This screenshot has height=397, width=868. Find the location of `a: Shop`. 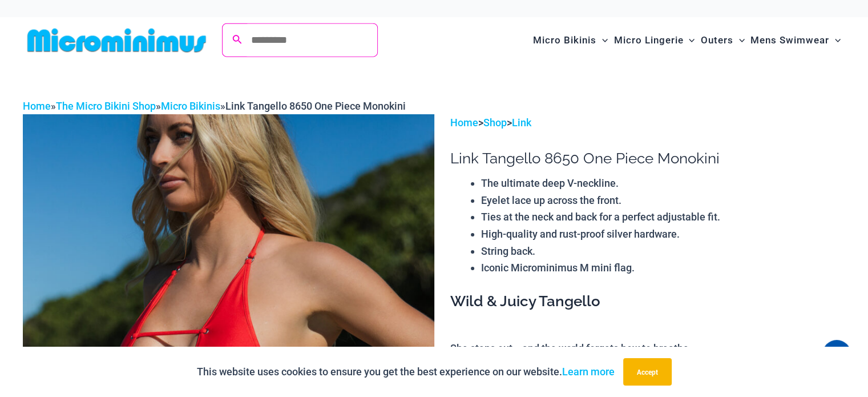

a: Shop is located at coordinates (495, 122).